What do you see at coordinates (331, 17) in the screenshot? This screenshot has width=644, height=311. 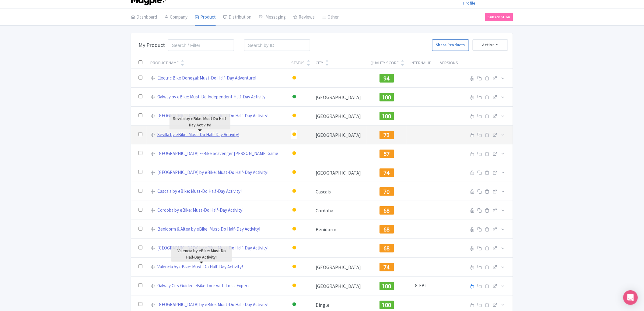 I see `a: Other` at bounding box center [331, 17].